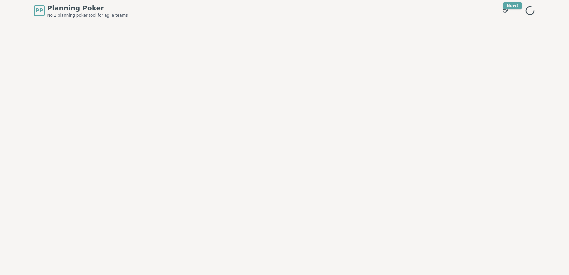 Image resolution: width=569 pixels, height=275 pixels. Describe the element at coordinates (88, 8) in the screenshot. I see `span: Planning Poker` at that location.